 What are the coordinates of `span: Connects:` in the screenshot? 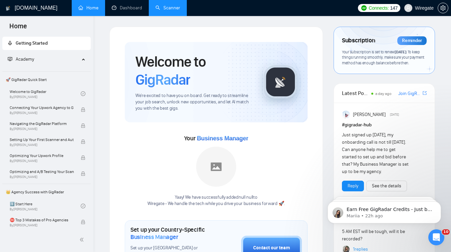 It's located at (379, 8).